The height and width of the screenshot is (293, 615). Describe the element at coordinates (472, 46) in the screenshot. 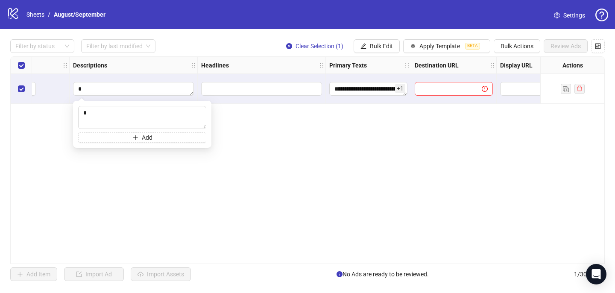

I see `span: BETA` at that location.